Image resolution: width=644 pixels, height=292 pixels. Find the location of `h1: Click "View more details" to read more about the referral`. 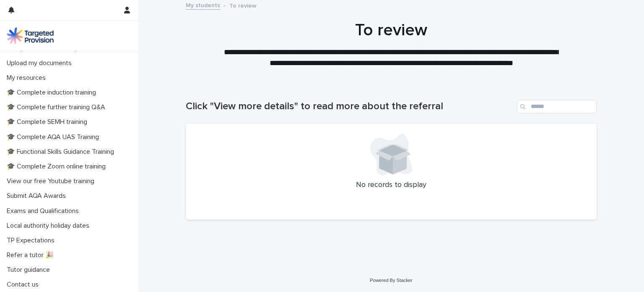

h1: Click "View more details" to read more about the referral is located at coordinates (350, 106).